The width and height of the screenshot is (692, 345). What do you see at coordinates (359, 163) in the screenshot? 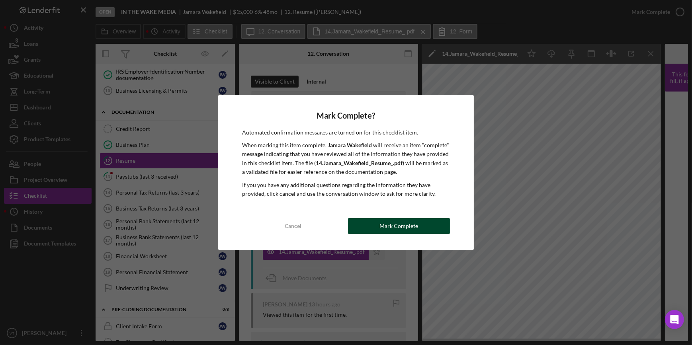
I see `b: 14.Jamara_Wakefield_Resume_.pdf` at bounding box center [359, 163].